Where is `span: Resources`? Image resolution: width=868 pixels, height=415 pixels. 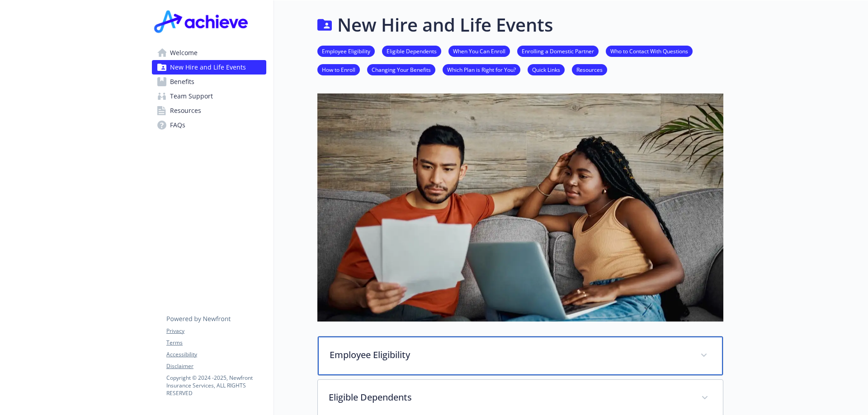 span: Resources is located at coordinates (185, 111).